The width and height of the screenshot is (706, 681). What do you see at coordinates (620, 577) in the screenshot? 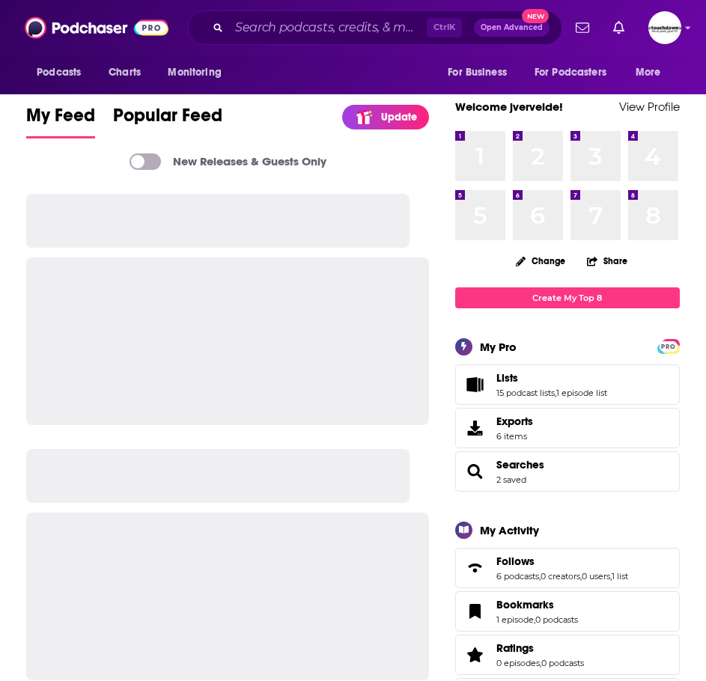
I see `a: 1 list` at bounding box center [620, 577].